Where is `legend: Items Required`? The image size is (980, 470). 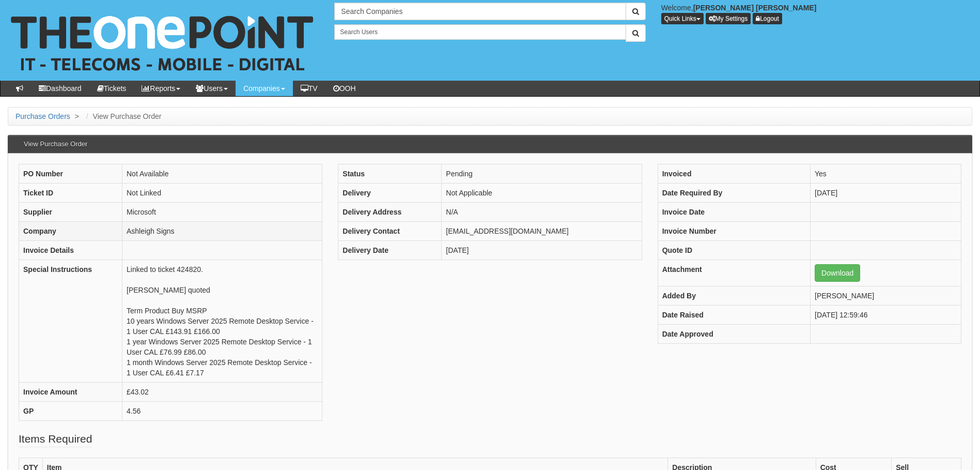 legend: Items Required is located at coordinates (55, 439).